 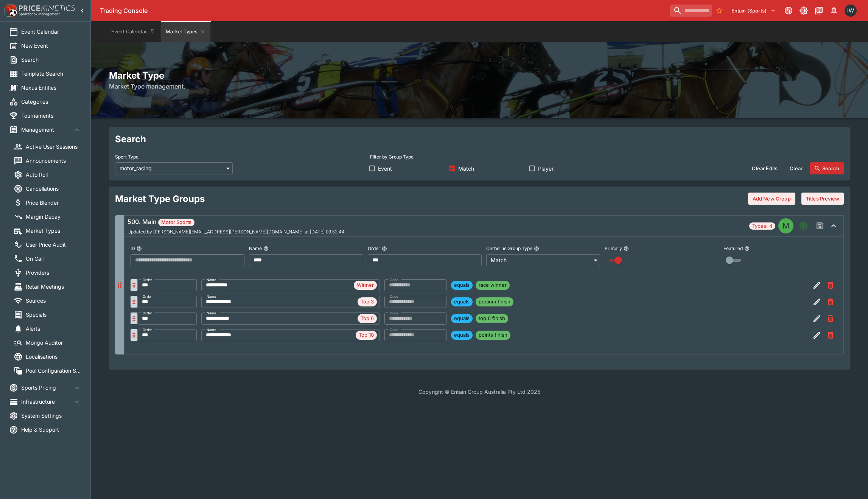 I want to click on button: ID, so click(x=139, y=249).